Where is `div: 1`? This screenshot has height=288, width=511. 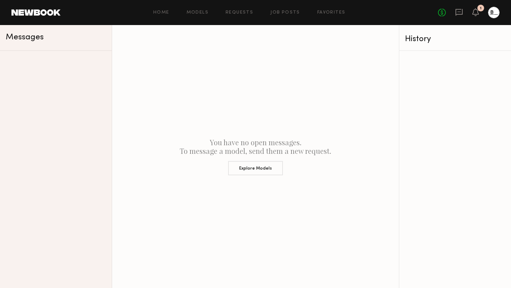 div: 1 is located at coordinates (481, 8).